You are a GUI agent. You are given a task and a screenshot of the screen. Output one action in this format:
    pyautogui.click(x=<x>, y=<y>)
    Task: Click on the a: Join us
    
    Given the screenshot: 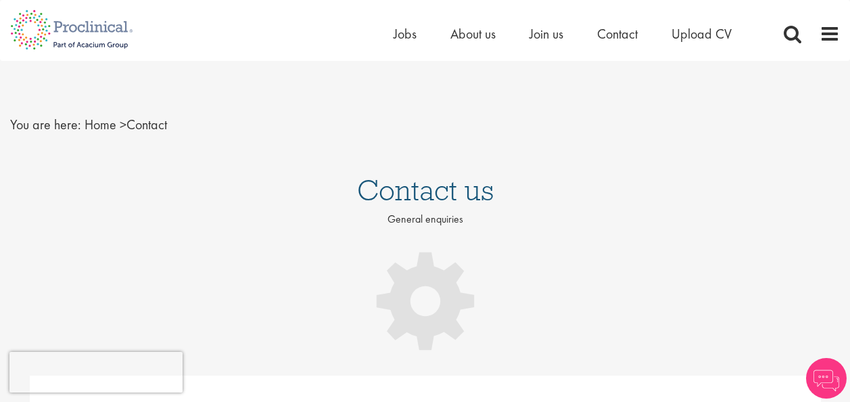 What is the action you would take?
    pyautogui.click(x=547, y=34)
    